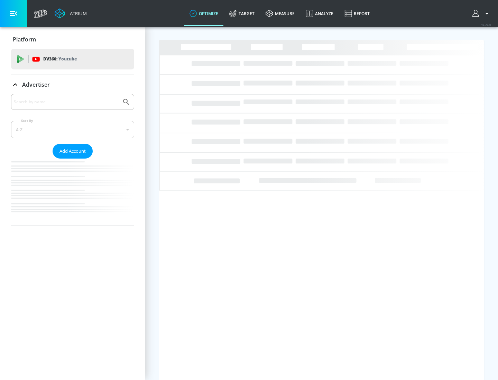  What do you see at coordinates (73, 39) in the screenshot?
I see `div: Platform` at bounding box center [73, 39].